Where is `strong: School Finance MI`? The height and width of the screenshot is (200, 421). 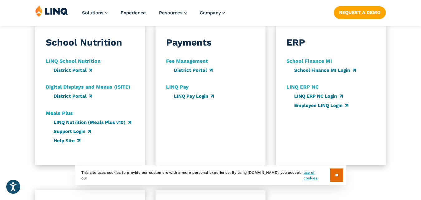
strong: School Finance MI is located at coordinates (309, 61).